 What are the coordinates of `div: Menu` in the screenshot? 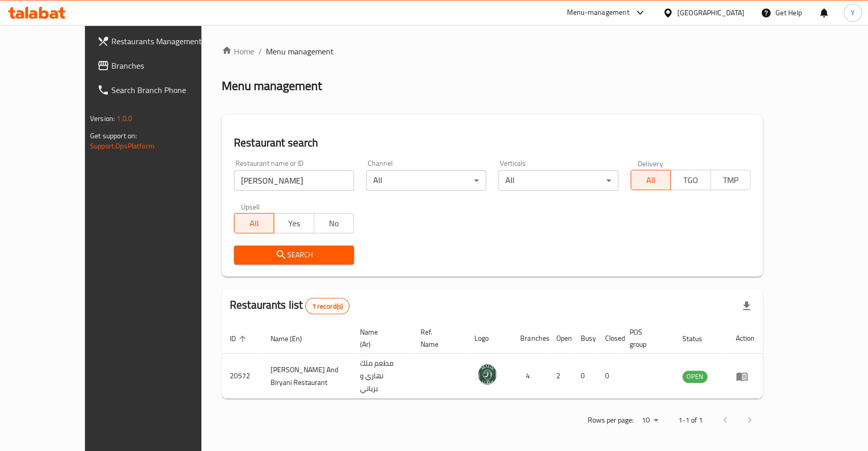 It's located at (745, 377).